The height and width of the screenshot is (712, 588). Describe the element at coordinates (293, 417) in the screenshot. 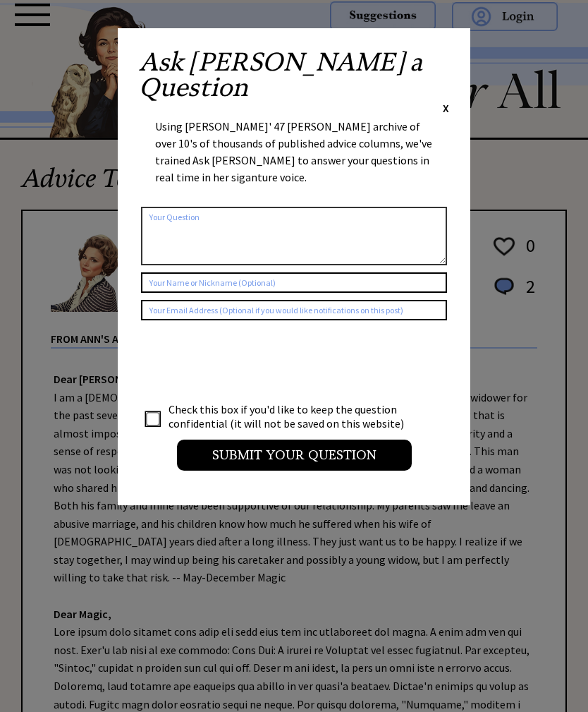

I see `td: Check this box if you'd like to keep the question confidential (it will not be saved on this webs...` at that location.